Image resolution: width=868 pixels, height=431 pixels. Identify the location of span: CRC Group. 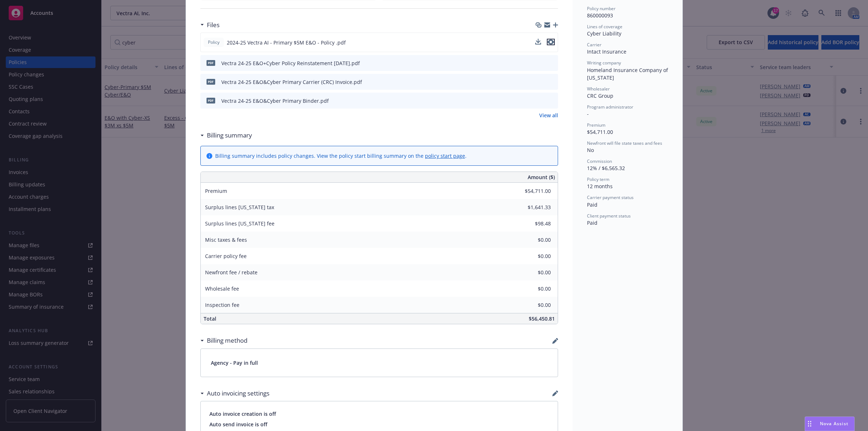
(600, 96).